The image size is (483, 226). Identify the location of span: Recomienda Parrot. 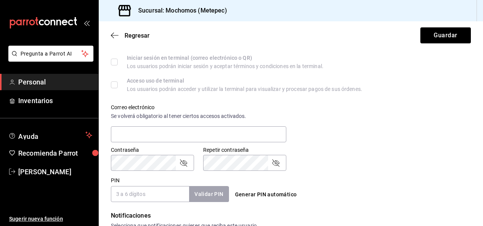
(55, 153).